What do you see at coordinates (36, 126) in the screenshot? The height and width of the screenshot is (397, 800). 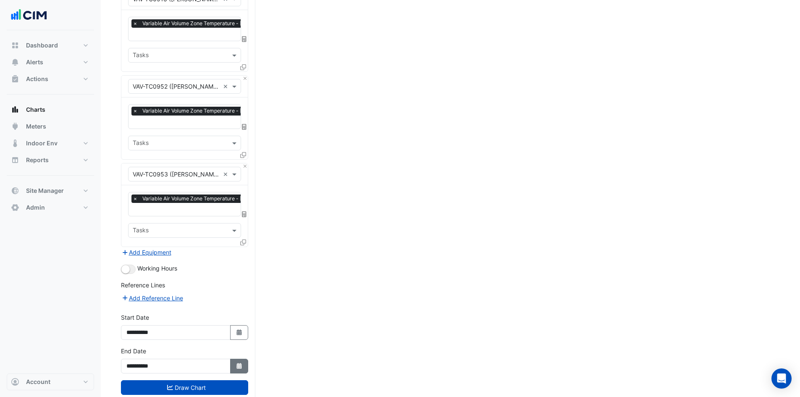 I see `span: Meters` at bounding box center [36, 126].